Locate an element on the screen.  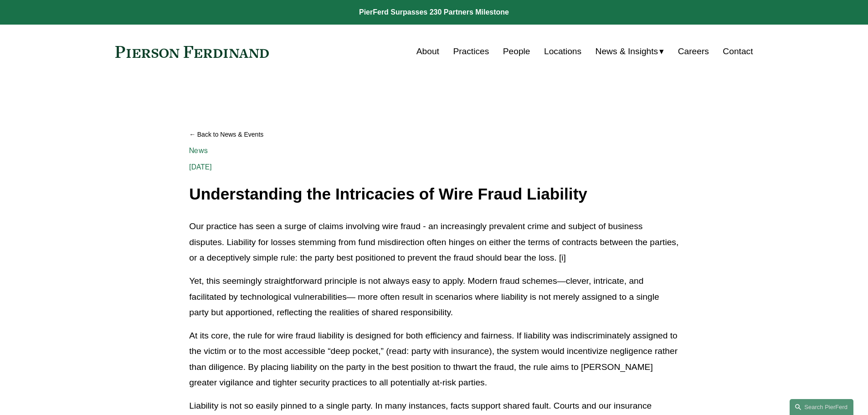
p: Our practice has seen a surge of claims involving wire fraud - an increasingly prevalent crime an... is located at coordinates (434, 243).